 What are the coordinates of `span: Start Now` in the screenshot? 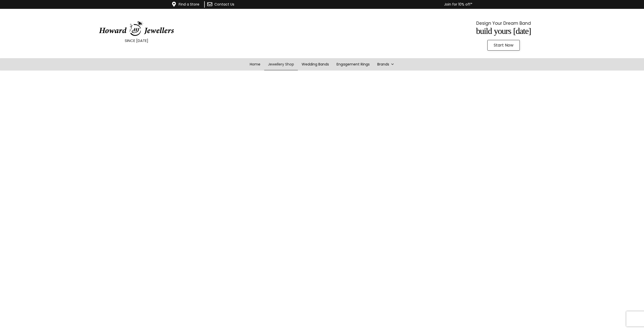 It's located at (503, 45).